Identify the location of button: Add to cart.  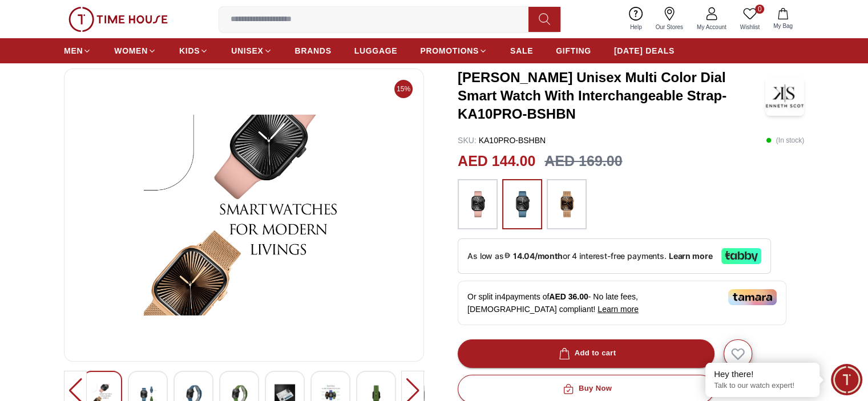
(586, 354).